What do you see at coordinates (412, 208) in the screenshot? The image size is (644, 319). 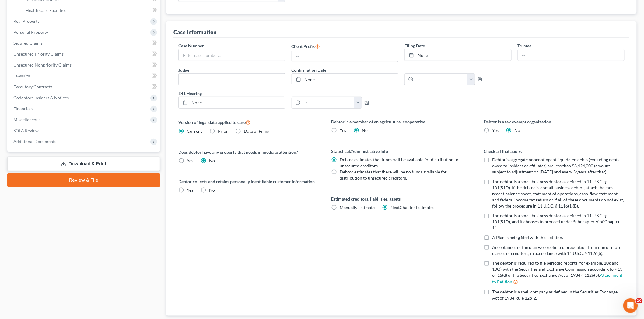 I see `span: NextChapter Estimates` at bounding box center [412, 208].